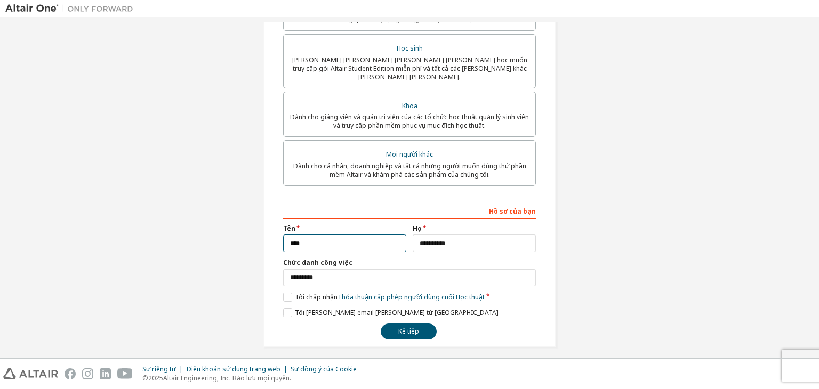  I want to click on font: Tên, so click(289, 228).